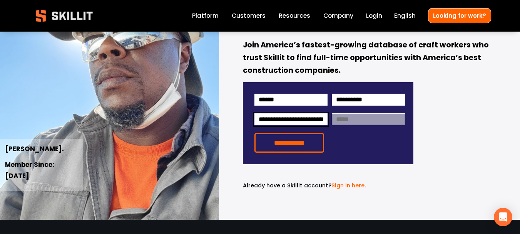  Describe the element at coordinates (348, 185) in the screenshot. I see `a: Sign in here` at that location.